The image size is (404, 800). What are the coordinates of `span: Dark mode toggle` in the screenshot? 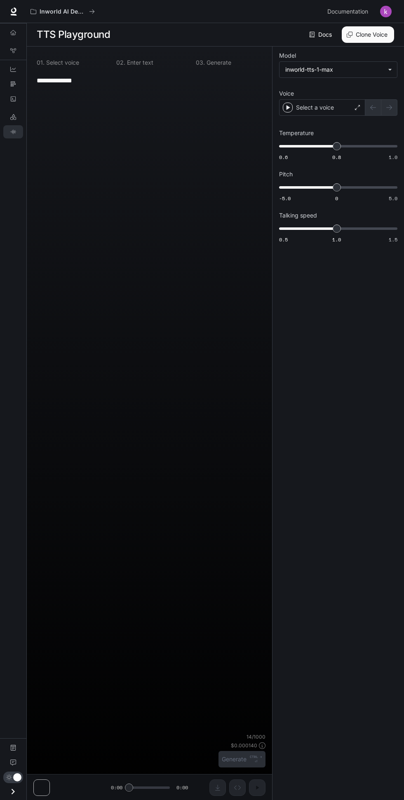 It's located at (17, 777).